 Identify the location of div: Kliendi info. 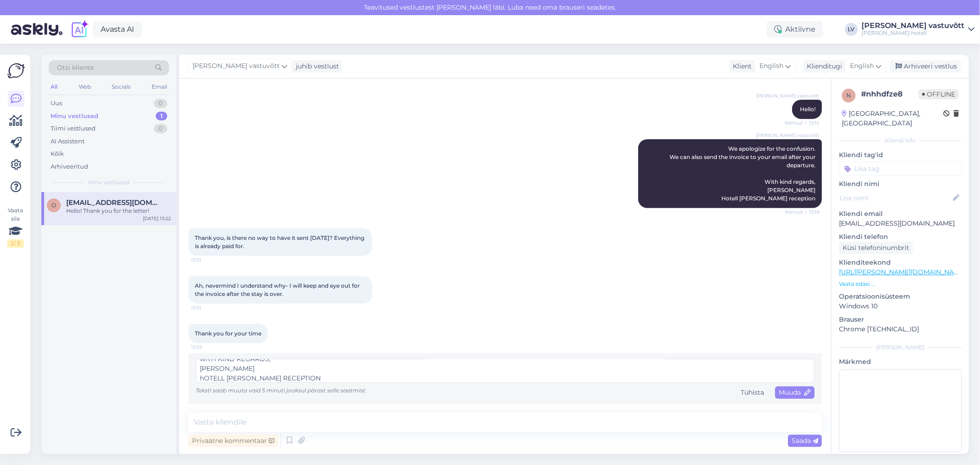
(900, 141).